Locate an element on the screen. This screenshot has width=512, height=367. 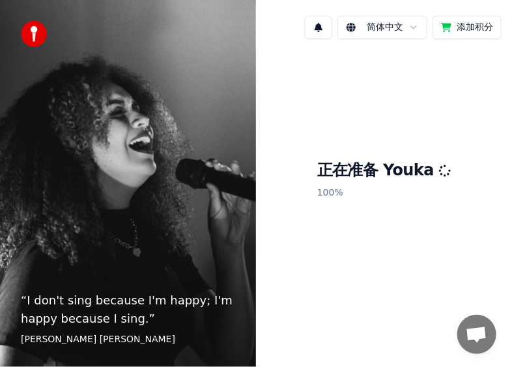
h1: 正在准备 Youka is located at coordinates (384, 171).